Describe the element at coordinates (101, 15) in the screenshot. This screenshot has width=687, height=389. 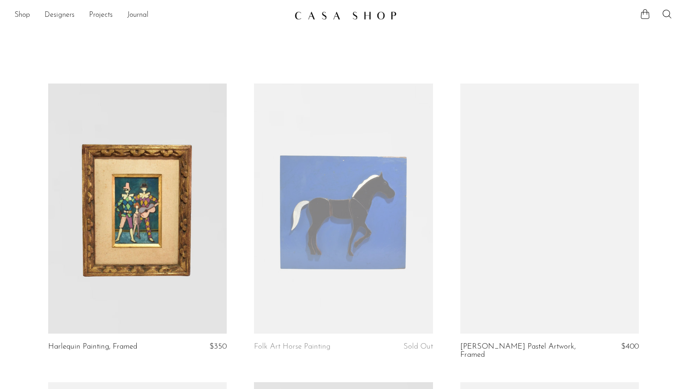
I see `a: Projects` at that location.